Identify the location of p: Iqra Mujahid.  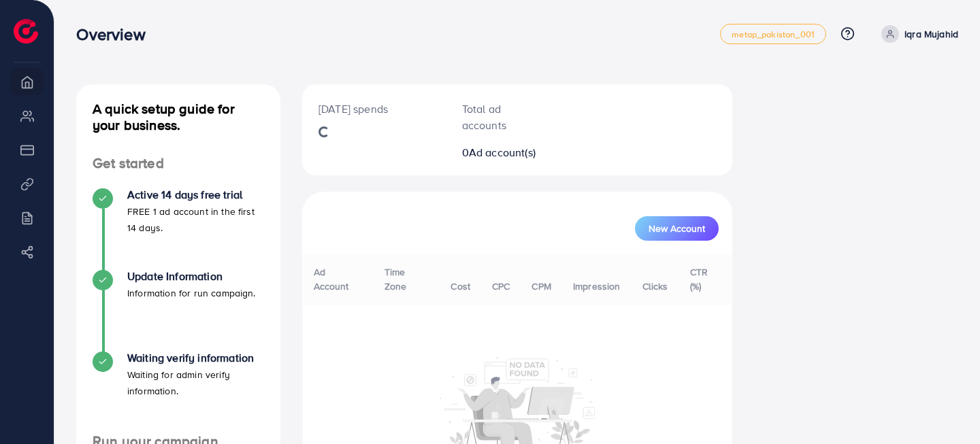
(931, 34).